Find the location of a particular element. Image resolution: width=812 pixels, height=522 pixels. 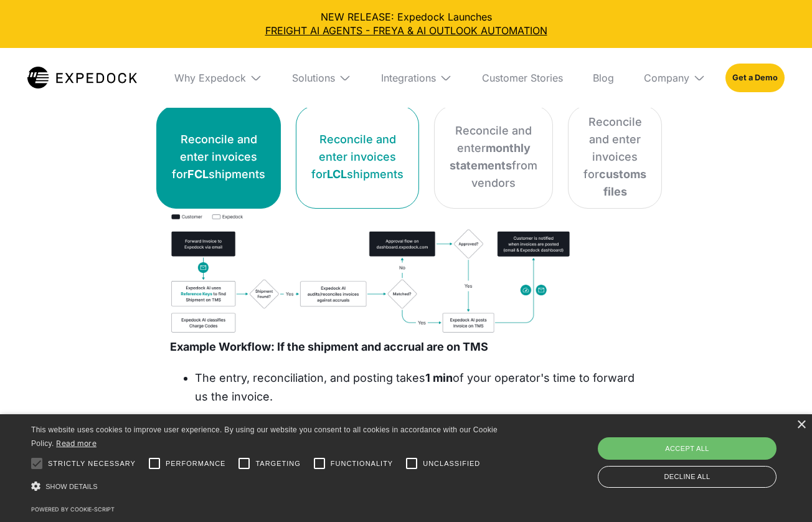

strong: FCL is located at coordinates (198, 173).